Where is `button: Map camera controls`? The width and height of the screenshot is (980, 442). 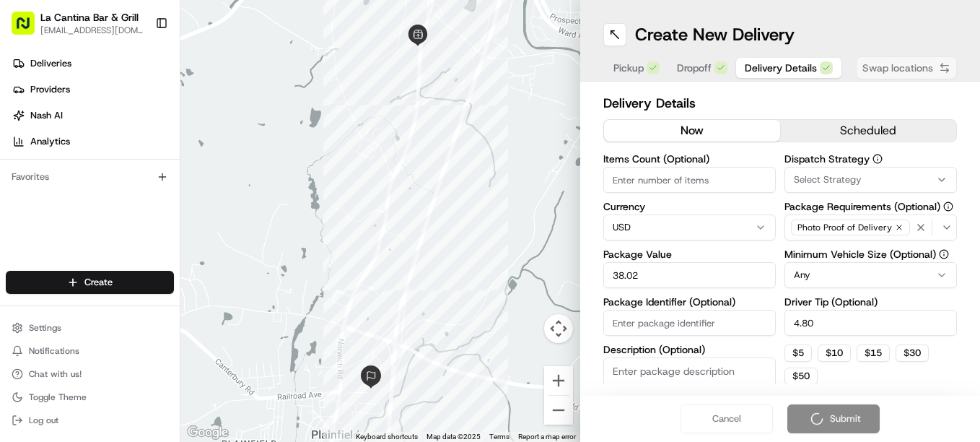
button: Map camera controls is located at coordinates (559, 329).